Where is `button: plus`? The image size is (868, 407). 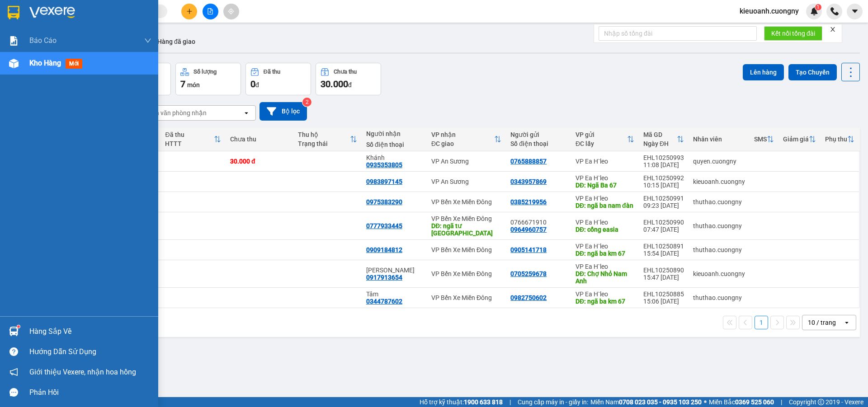 button: plus is located at coordinates (189, 12).